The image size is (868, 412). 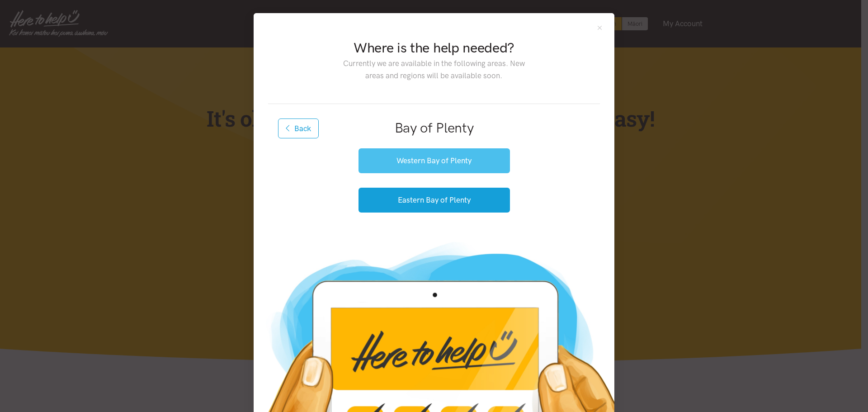 What do you see at coordinates (434, 161) in the screenshot?
I see `button: Western Bay of Plenty` at bounding box center [434, 161].